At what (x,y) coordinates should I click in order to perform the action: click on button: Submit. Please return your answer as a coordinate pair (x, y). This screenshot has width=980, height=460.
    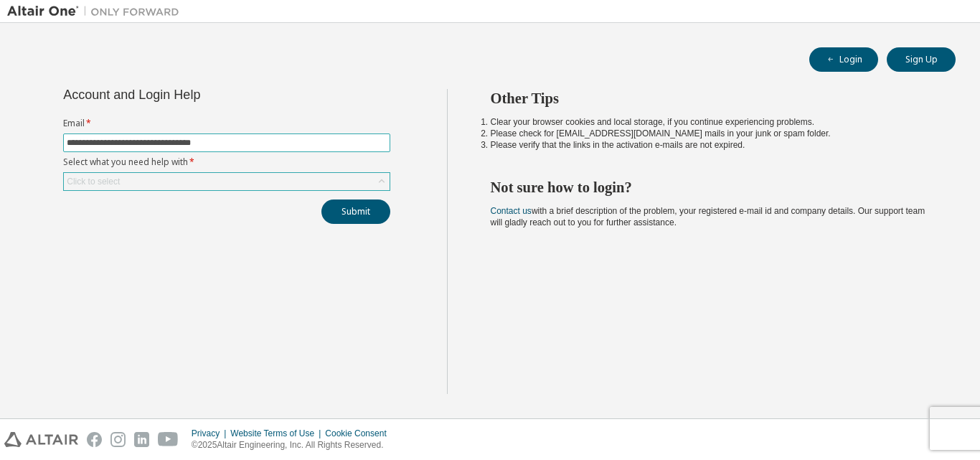
    Looking at the image, I should click on (355, 212).